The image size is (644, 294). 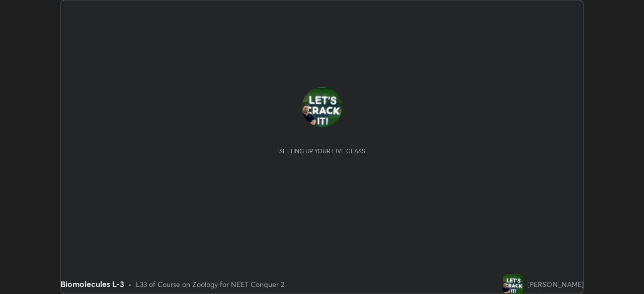 I want to click on div: Setting up your live class, so click(x=322, y=151).